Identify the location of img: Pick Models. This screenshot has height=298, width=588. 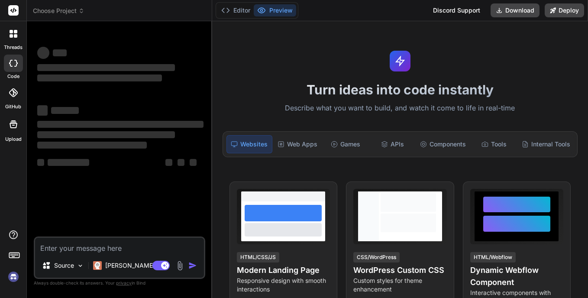
(80, 266).